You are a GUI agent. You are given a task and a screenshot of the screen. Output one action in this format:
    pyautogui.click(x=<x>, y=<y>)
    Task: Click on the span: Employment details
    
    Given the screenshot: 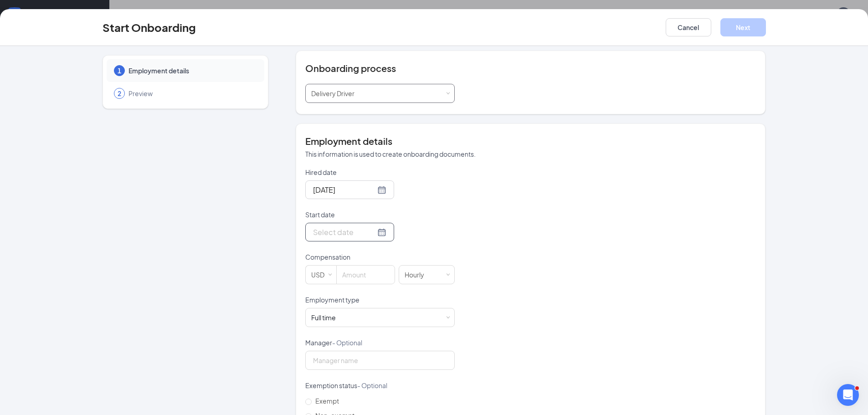 What is the action you would take?
    pyautogui.click(x=192, y=71)
    